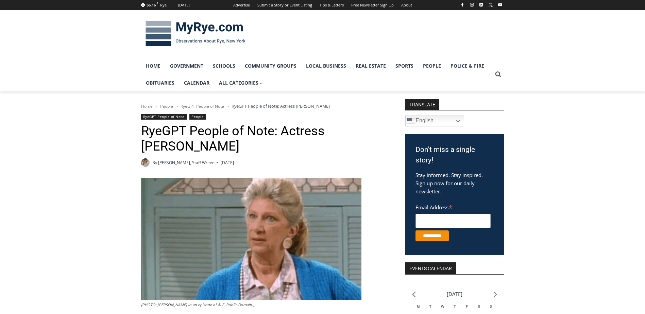 This screenshot has height=314, width=645. I want to click on a: Linkedin, so click(481, 5).